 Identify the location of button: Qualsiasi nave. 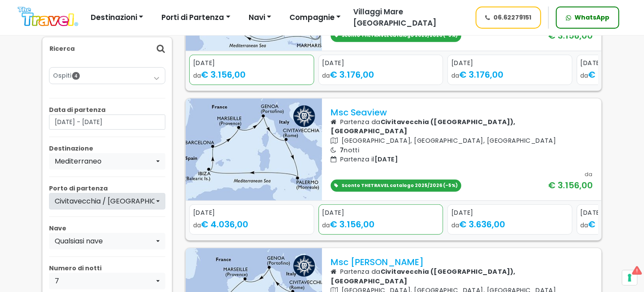
(107, 241).